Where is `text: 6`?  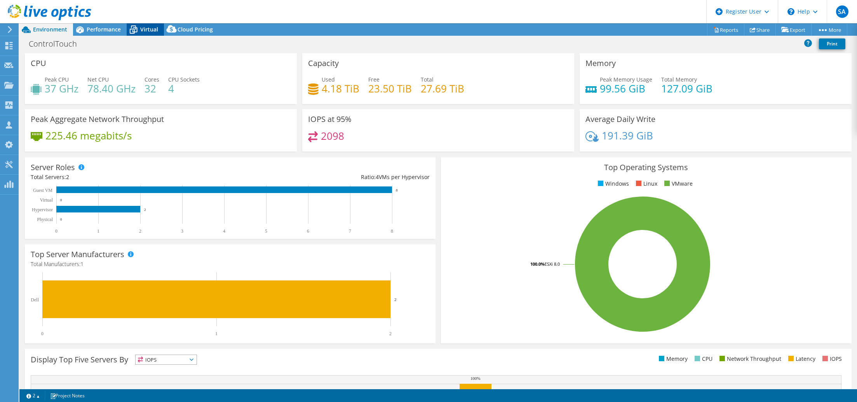
text: 6 is located at coordinates (308, 231).